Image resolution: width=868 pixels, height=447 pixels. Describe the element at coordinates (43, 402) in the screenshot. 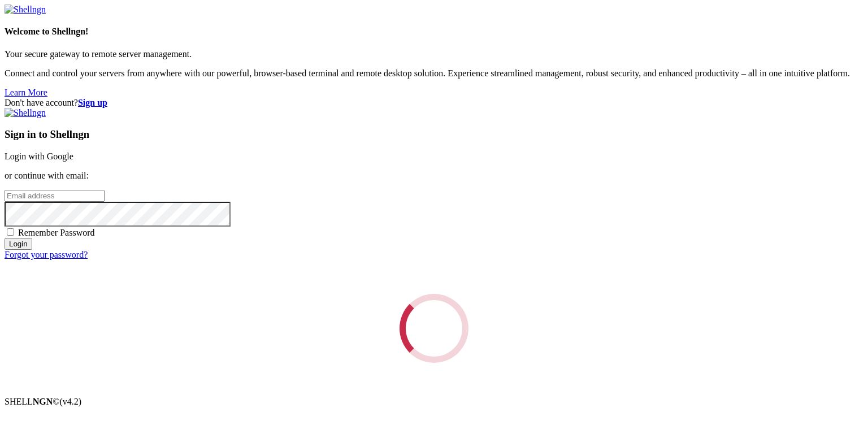

I see `b: NGN` at that location.